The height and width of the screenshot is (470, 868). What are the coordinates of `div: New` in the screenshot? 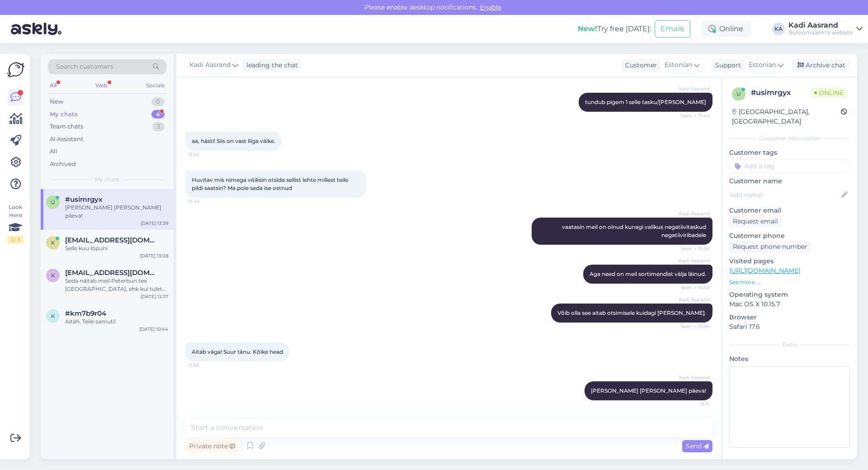 It's located at (57, 102).